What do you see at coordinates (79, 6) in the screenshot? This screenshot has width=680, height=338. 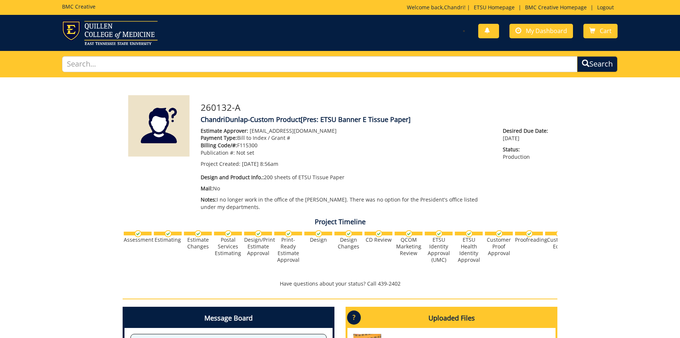 I see `h5: BMC Creative` at bounding box center [79, 6].